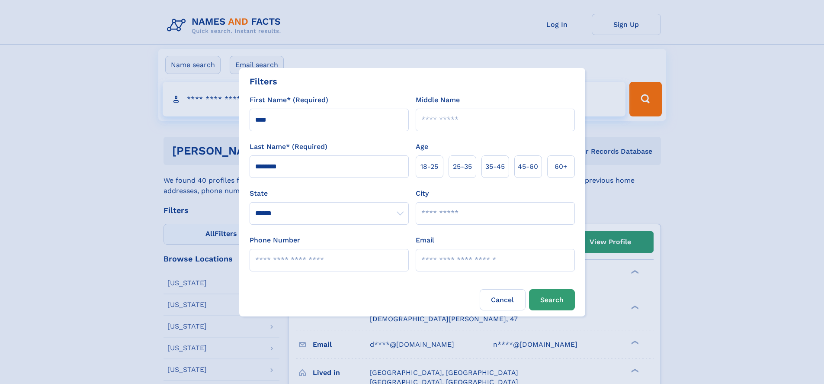 The width and height of the screenshot is (824, 384). I want to click on label: First Name* (Required), so click(289, 100).